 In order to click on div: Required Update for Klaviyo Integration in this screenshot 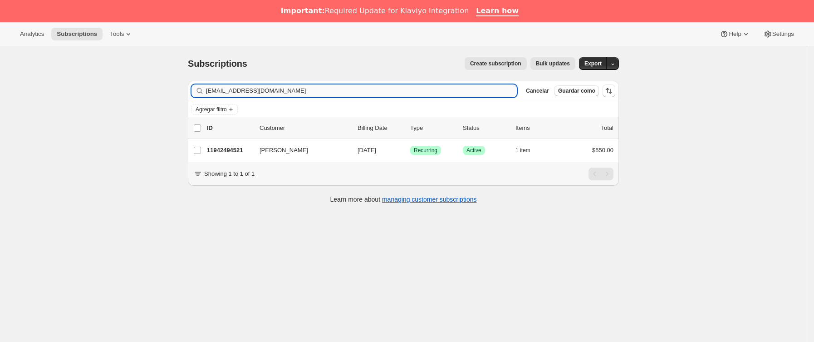, I will do `click(375, 11)`.